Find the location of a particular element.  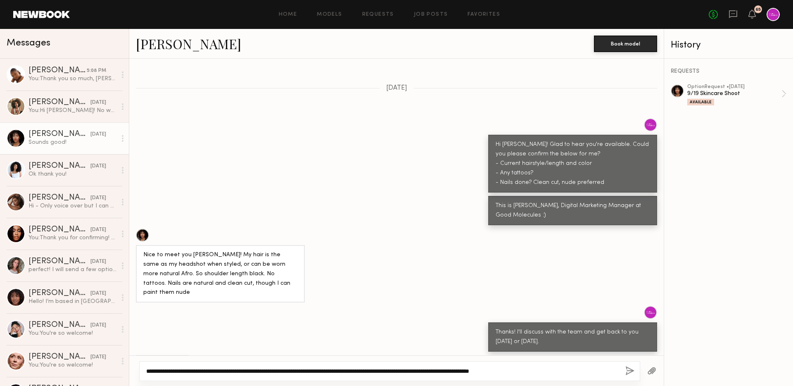

div: REQUESTS is located at coordinates (728, 71).